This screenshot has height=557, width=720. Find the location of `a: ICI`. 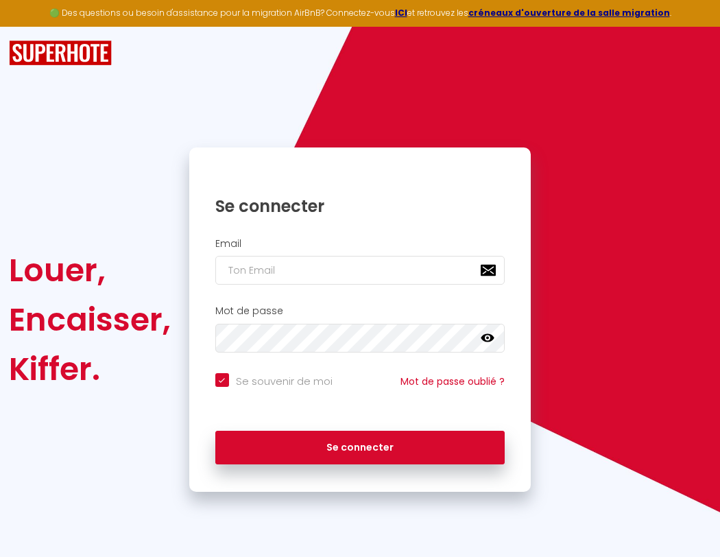

a: ICI is located at coordinates (401, 12).